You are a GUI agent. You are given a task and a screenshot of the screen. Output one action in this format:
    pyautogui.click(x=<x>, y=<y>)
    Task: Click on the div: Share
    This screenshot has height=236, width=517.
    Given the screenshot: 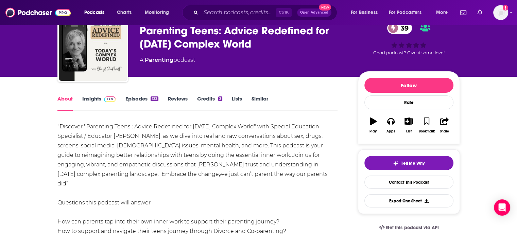 What is the action you would take?
    pyautogui.click(x=445, y=132)
    